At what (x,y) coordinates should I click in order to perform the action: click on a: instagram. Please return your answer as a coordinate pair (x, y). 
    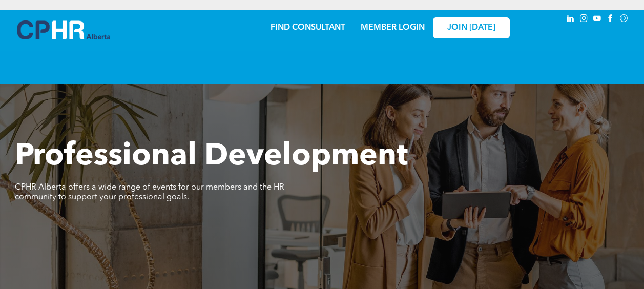
    Looking at the image, I should click on (584, 19).